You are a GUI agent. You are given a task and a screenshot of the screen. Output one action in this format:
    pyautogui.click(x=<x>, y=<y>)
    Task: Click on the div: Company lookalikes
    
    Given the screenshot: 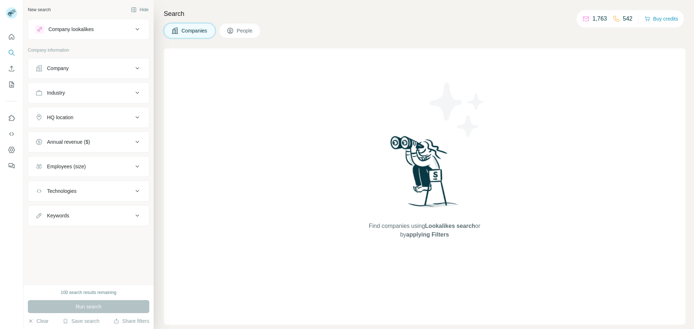 What is the action you would take?
    pyautogui.click(x=71, y=29)
    